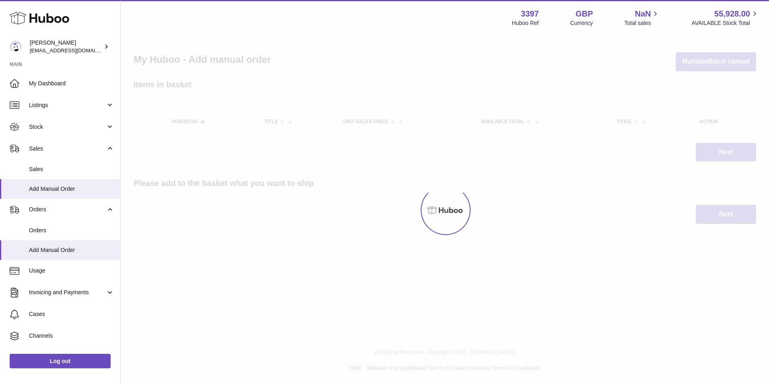 This screenshot has width=769, height=384. Describe the element at coordinates (582, 23) in the screenshot. I see `div: Currency` at that location.